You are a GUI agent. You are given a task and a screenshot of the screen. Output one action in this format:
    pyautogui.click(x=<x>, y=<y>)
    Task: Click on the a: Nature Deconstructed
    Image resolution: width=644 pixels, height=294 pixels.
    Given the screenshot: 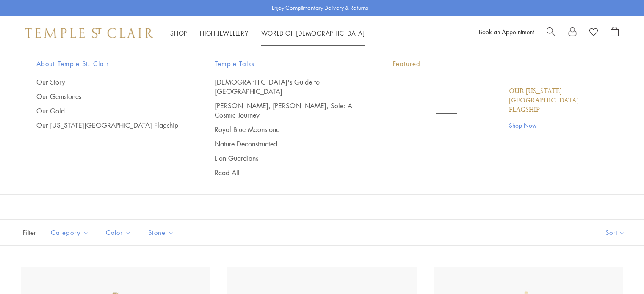 What is the action you would take?
    pyautogui.click(x=287, y=144)
    